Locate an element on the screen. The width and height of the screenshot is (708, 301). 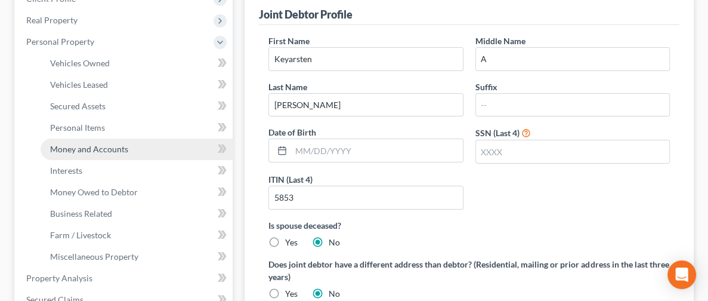
span: Business Related is located at coordinates (81, 213).